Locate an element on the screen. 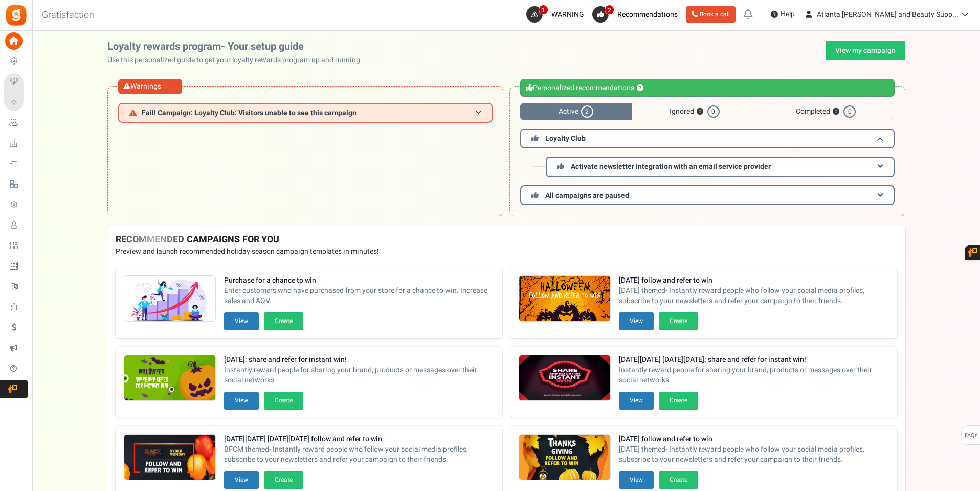  span: 1 is located at coordinates (543, 9).